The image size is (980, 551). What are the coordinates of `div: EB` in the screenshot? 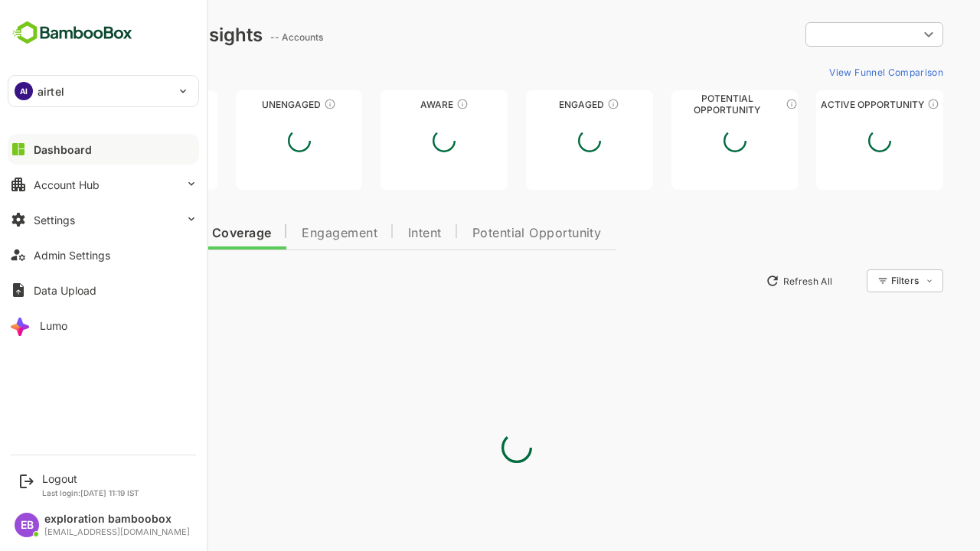 It's located at (27, 525).